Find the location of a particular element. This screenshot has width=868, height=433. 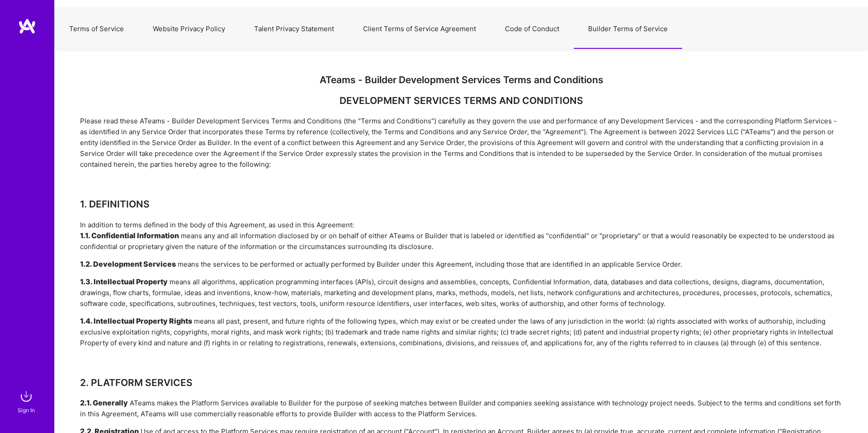

button: Terms of Service is located at coordinates (96, 29).